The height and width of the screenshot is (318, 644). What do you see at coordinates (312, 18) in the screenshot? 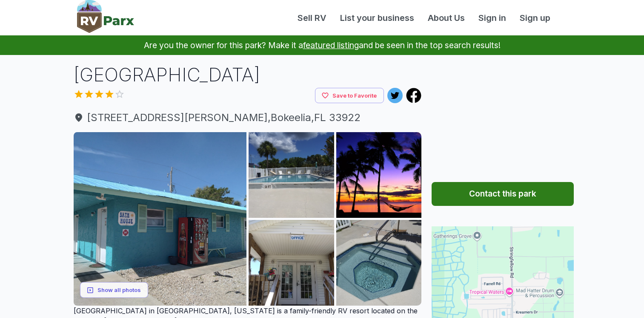
I see `a: Sell RV` at bounding box center [312, 18].